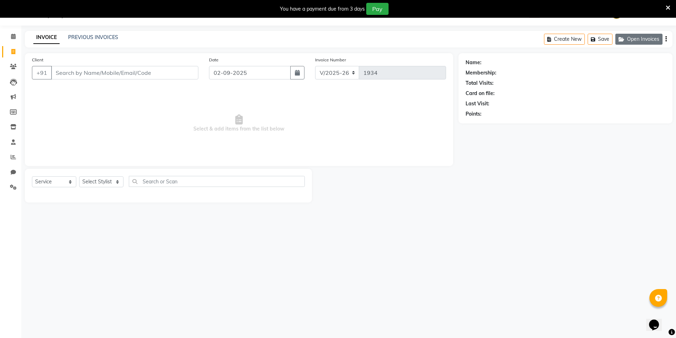 Image resolution: width=676 pixels, height=338 pixels. What do you see at coordinates (600, 39) in the screenshot?
I see `button: Save` at bounding box center [600, 39].